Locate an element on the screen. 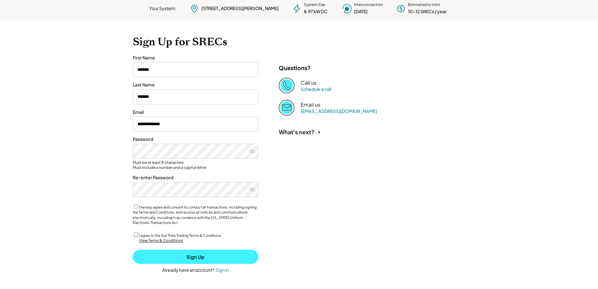 The width and height of the screenshot is (598, 289). div: First Name is located at coordinates (196, 58).